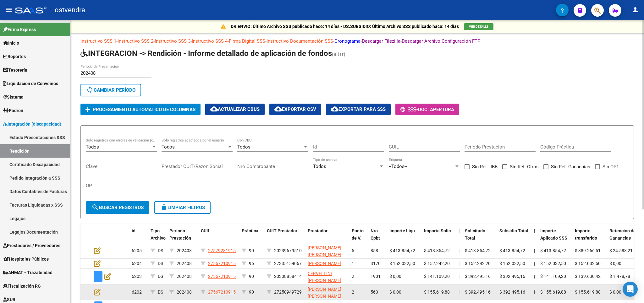  I want to click on span: 27250949729, so click(288, 292).